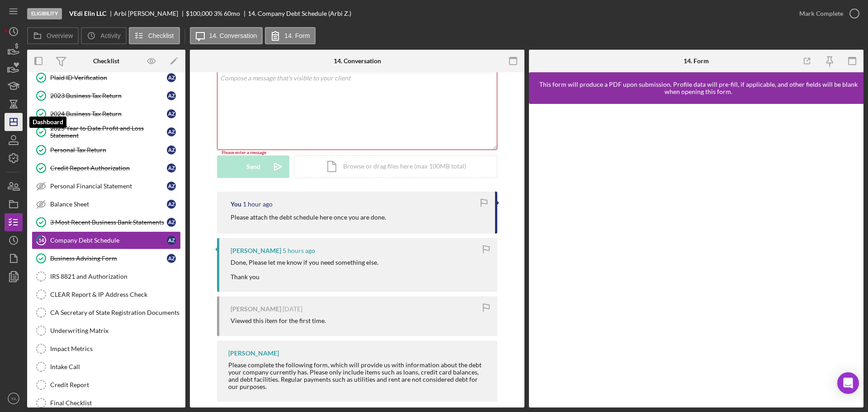 The height and width of the screenshot is (412, 868). I want to click on div: 14. Form, so click(696, 61).